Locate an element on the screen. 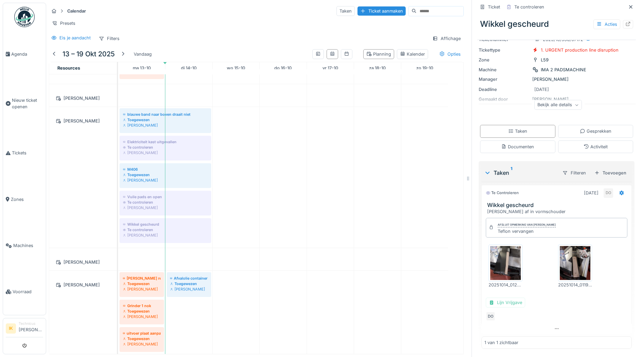 The width and height of the screenshot is (644, 357). div: Opties is located at coordinates (450, 54).